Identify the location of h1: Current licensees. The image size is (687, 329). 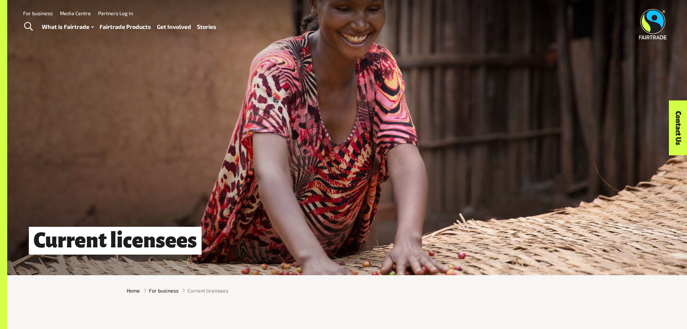
(115, 240).